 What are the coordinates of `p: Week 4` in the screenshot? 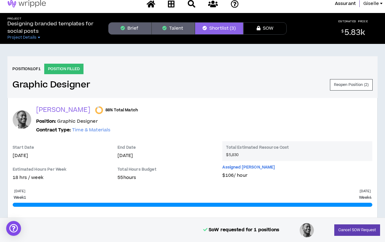 It's located at (365, 197).